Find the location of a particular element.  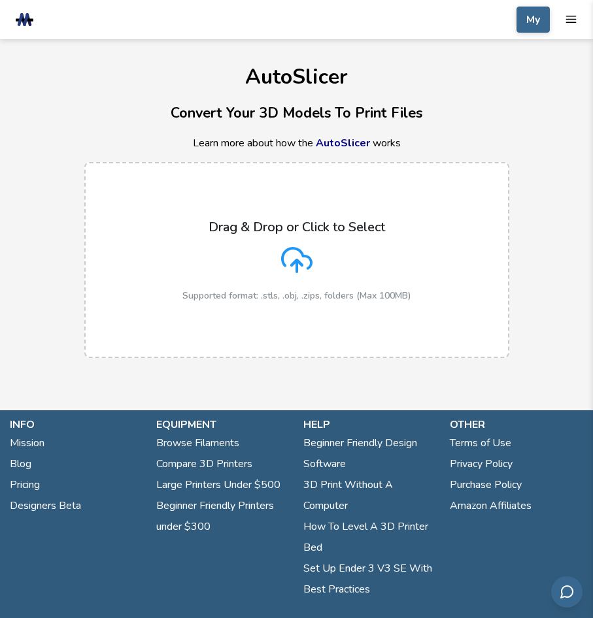

a: Terms of Use is located at coordinates (480, 443).